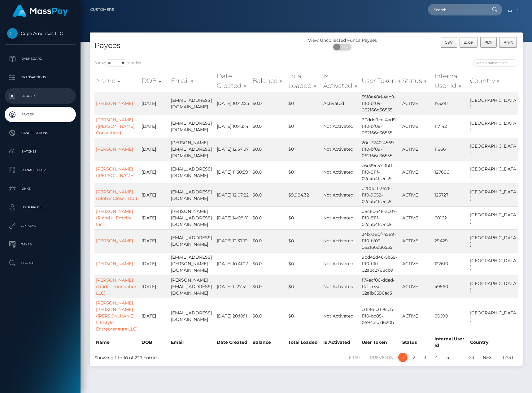 The image size is (532, 393). What do you see at coordinates (437, 357) in the screenshot?
I see `a: 4` at bounding box center [437, 357].